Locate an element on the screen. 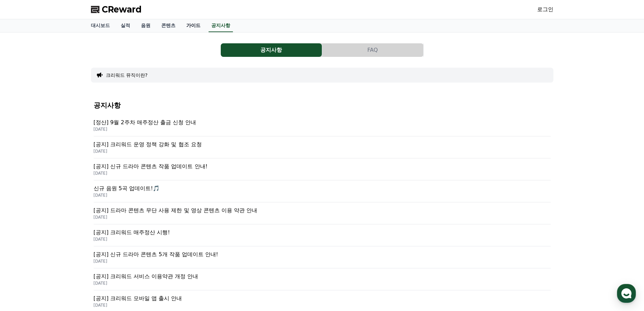 Image resolution: width=644 pixels, height=311 pixels. a: 가이드 is located at coordinates (193, 25).